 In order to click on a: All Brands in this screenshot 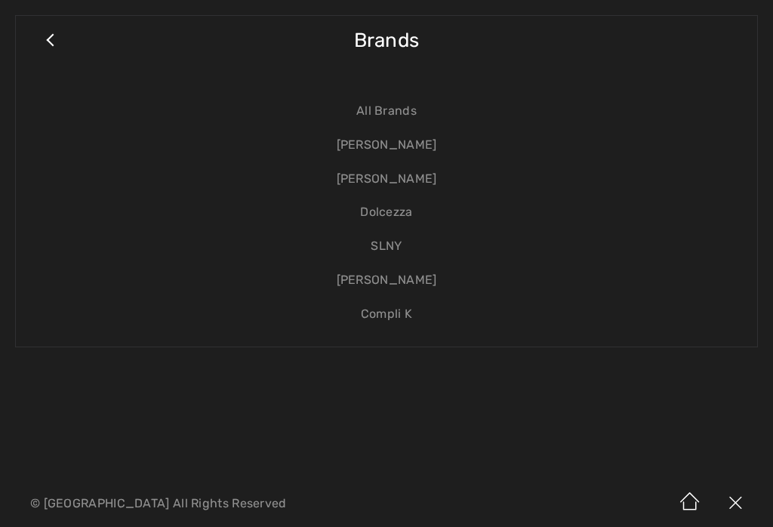, I will do `click(387, 111)`.